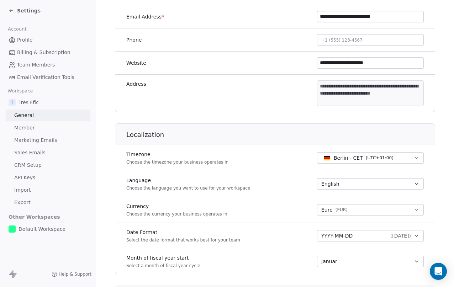  What do you see at coordinates (48, 128) in the screenshot?
I see `a: Member` at bounding box center [48, 128].